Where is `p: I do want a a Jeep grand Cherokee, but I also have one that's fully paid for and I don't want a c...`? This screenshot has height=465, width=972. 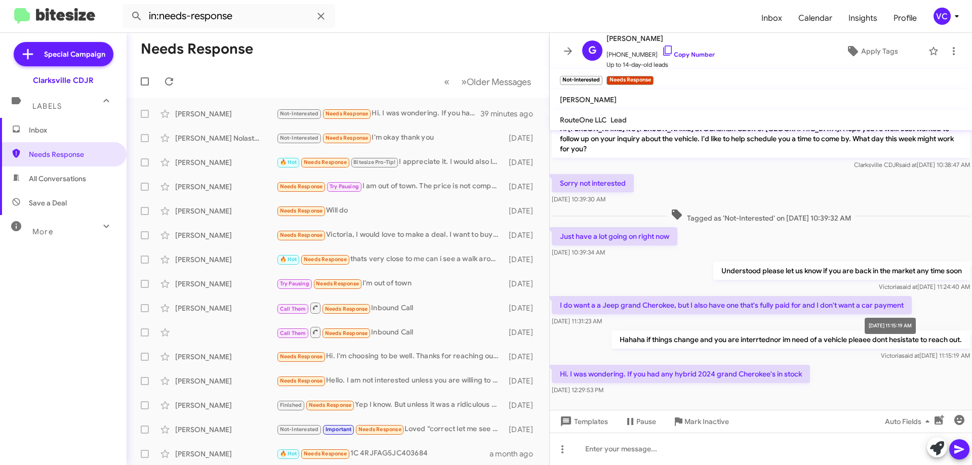 p: I do want a a Jeep grand Cherokee, but I also have one that's fully paid for and I don't want a c... is located at coordinates (732, 305).